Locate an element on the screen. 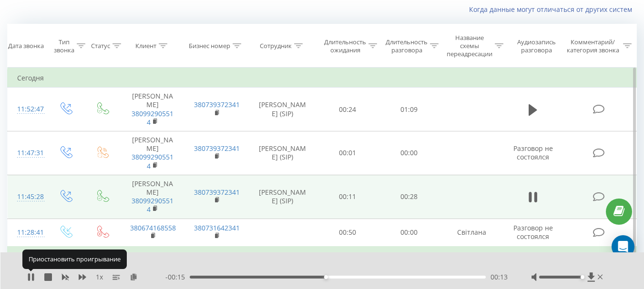  div: Бизнес номер is located at coordinates (209, 46).